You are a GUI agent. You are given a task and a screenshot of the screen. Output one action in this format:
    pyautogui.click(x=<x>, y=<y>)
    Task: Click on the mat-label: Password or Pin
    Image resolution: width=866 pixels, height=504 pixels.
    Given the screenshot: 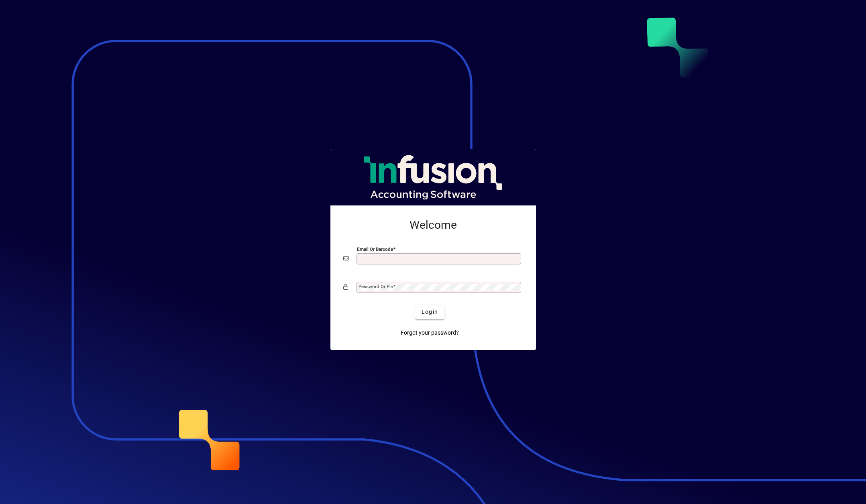 What is the action you would take?
    pyautogui.click(x=376, y=287)
    